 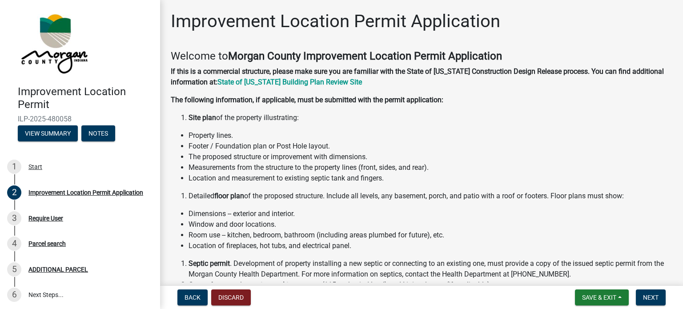 I want to click on li: Measurements from the structure to the property lines (front, sides, and rear)., so click(x=430, y=168).